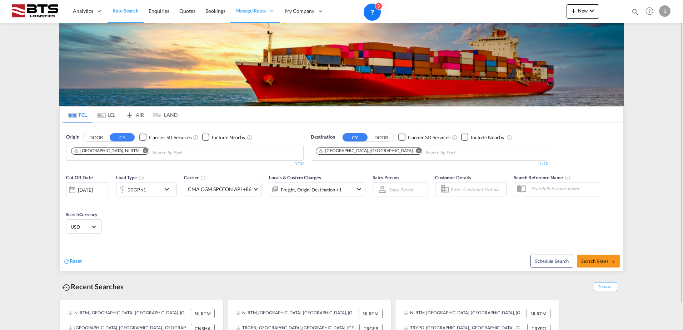 The image size is (683, 330). Describe the element at coordinates (300, 11) in the screenshot. I see `span: My Company` at that location.